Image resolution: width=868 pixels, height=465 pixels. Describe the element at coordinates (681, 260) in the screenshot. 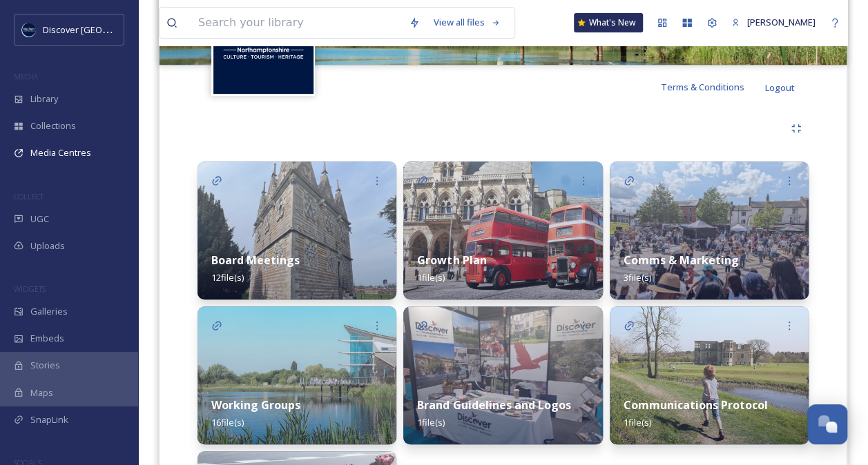

I see `strong: Comms & Marketing` at that location.